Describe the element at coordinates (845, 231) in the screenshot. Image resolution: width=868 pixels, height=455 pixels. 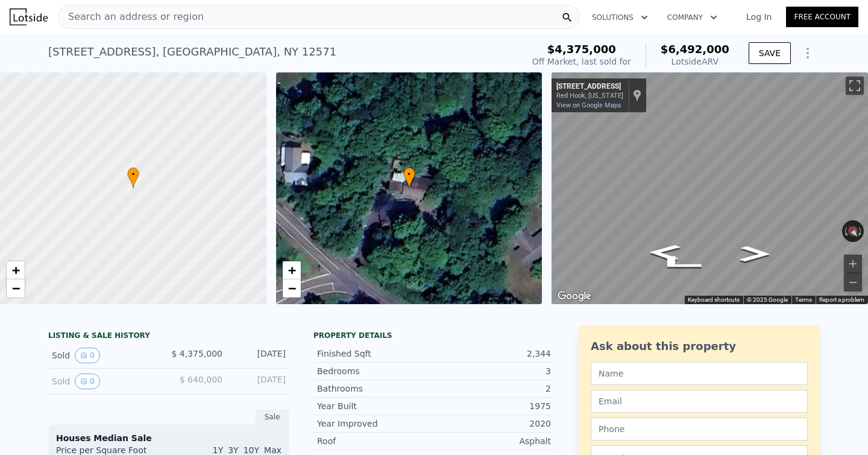
I see `button: Rotate counterclockwise` at that location.